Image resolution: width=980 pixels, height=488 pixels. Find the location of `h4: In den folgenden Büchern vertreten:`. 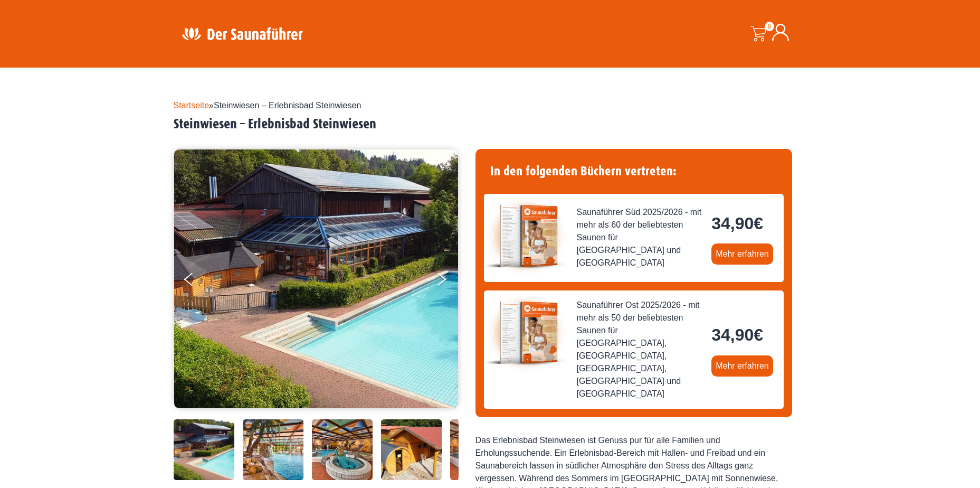

h4: In den folgenden Büchern vertreten: is located at coordinates (634, 171).